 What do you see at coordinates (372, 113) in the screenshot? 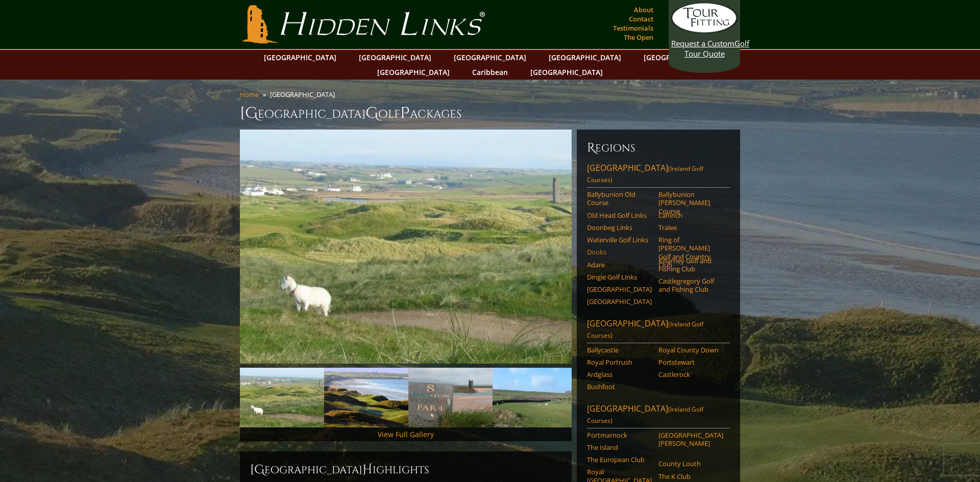
I see `span: G` at bounding box center [372, 113].